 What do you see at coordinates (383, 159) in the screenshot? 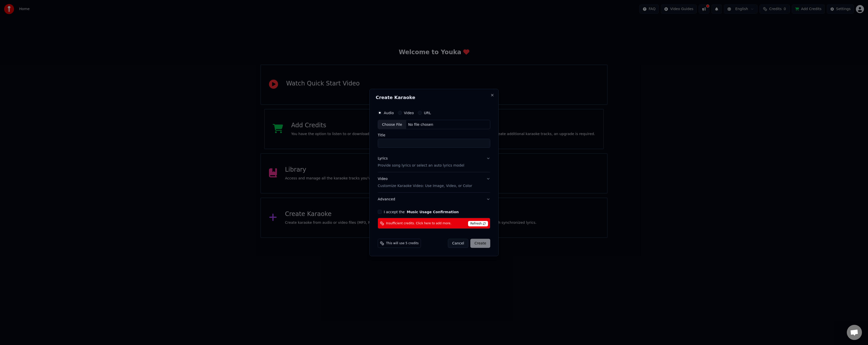
I see `div: Lyrics` at bounding box center [383, 159].